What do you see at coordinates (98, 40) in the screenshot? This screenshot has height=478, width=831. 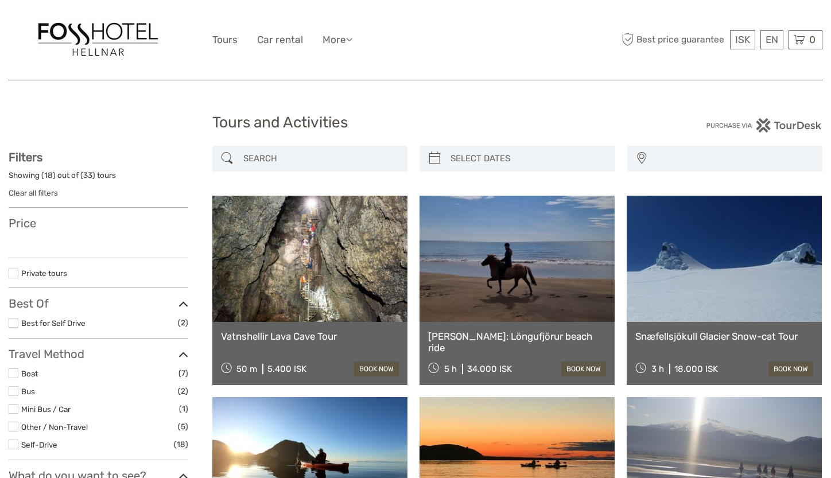 I see `img: 1555-dd548db8-e91e-4910-abff-7f063671136d_logo_big.jpg` at bounding box center [98, 40].